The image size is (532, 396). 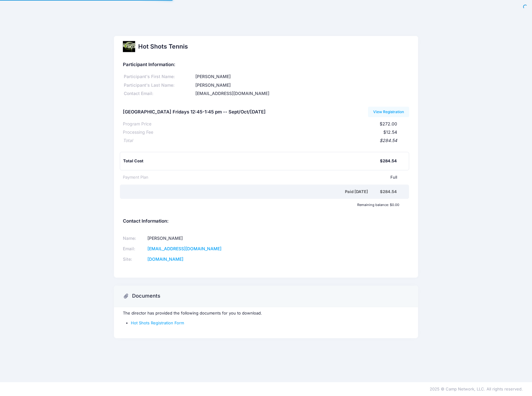 I want to click on p: The director has provided the following documents for you to download., so click(x=266, y=314).